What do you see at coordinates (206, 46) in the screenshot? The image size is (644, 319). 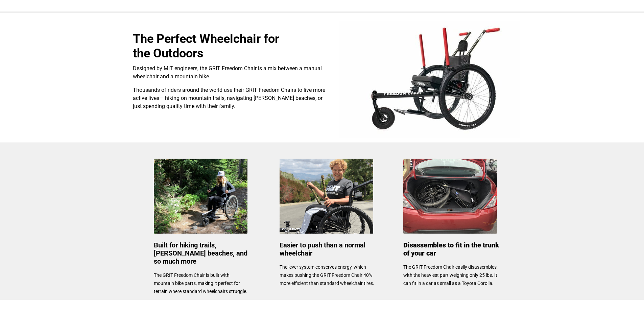 I see `span: The Perfect Wheelchair for the Outdoors` at bounding box center [206, 46].